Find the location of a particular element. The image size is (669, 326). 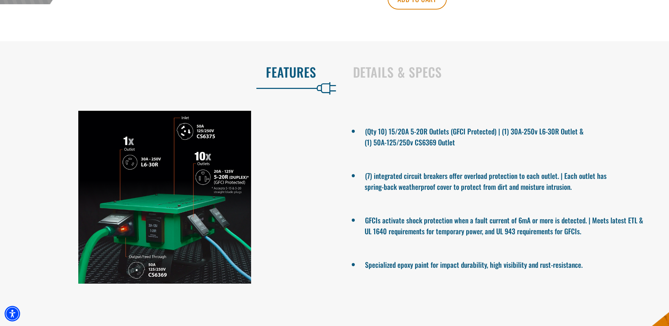

div: Accessibility Menu is located at coordinates (12, 313).